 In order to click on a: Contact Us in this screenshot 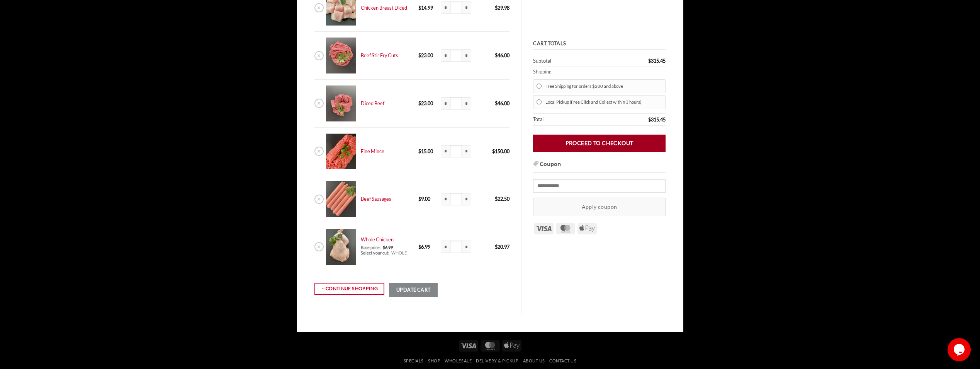, I will do `click(563, 361)`.